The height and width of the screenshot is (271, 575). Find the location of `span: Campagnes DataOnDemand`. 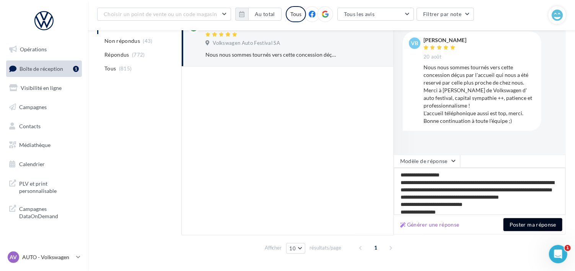

span: Campagnes DataOnDemand is located at coordinates (49, 212).